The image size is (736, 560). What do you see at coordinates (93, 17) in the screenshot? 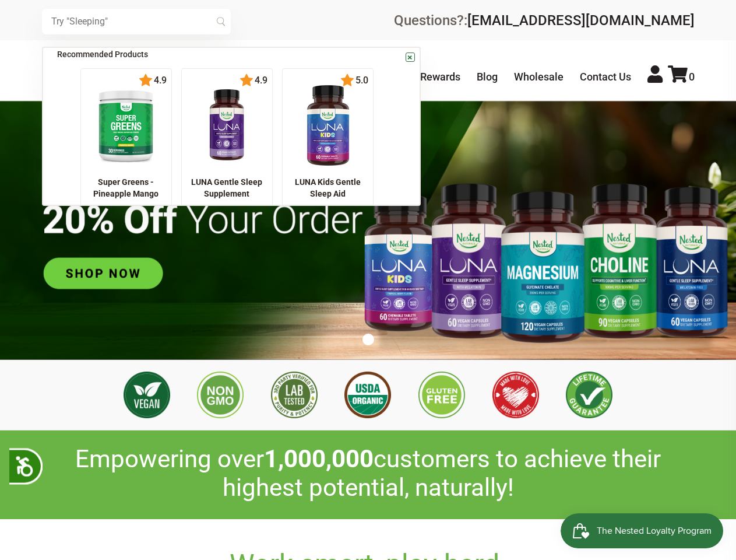
I see `span: The Nested Loyalty Program` at bounding box center [93, 17].